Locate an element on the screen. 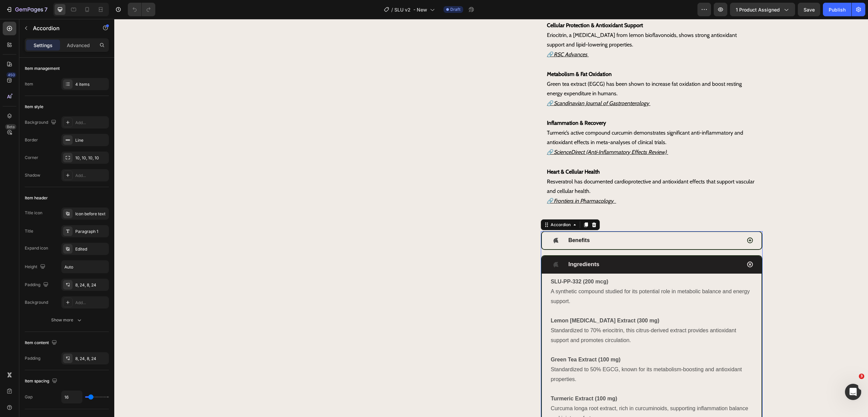 The width and height of the screenshot is (868, 417). div: Item header is located at coordinates (36, 198).